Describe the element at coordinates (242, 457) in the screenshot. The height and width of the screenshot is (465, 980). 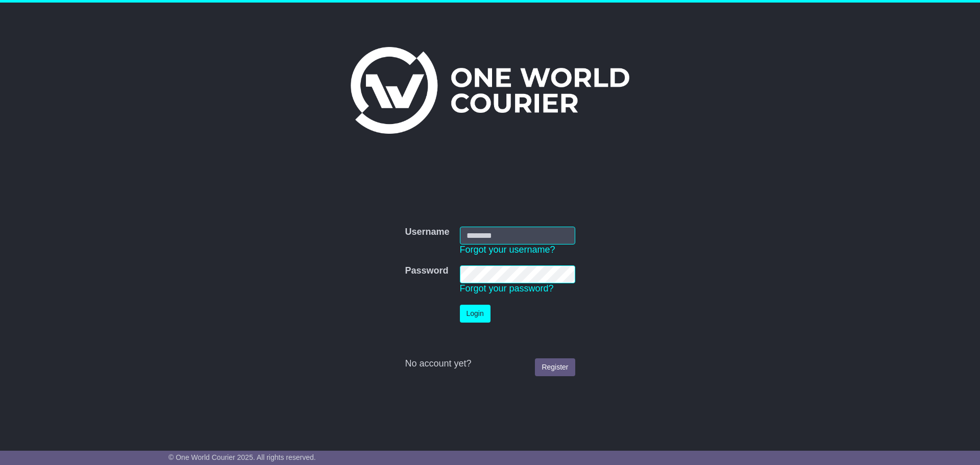
I see `span: © One World Courier 2025. All rights reserved.` at that location.